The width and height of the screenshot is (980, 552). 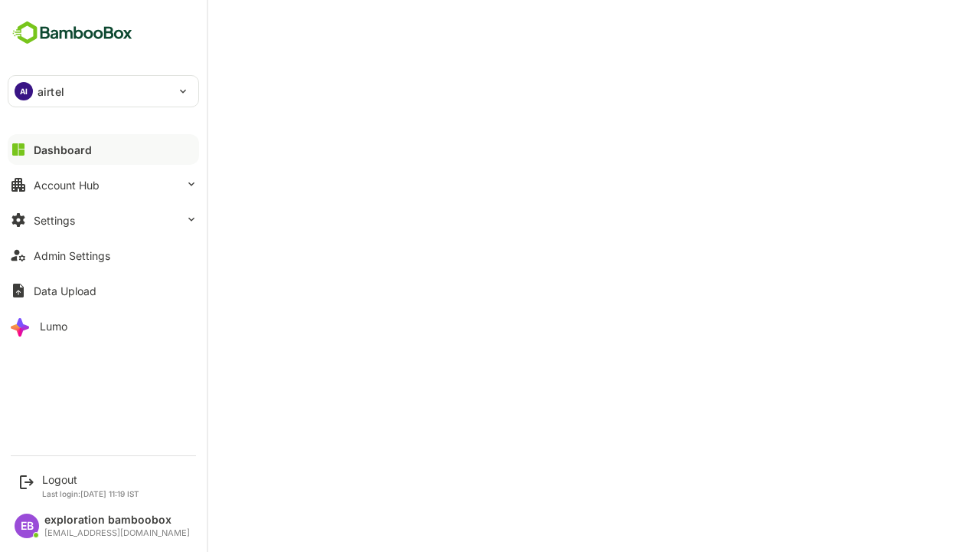 What do you see at coordinates (103, 150) in the screenshot?
I see `button: Dashboard` at bounding box center [103, 150].